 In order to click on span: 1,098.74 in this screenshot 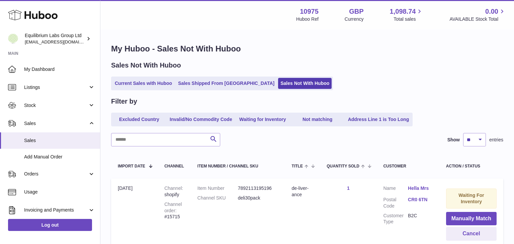, I will do `click(403, 11)`.